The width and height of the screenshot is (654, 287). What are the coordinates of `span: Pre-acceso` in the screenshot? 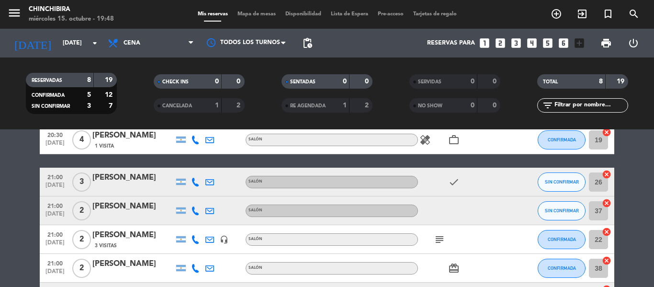 It's located at (390, 14).